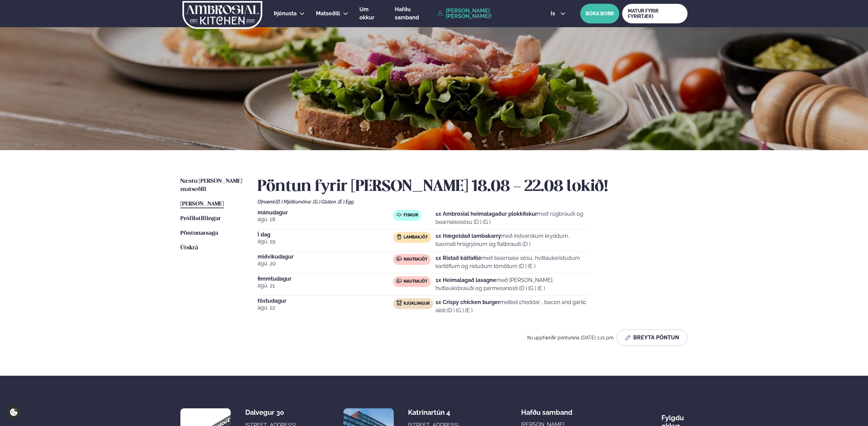 The width and height of the screenshot is (868, 426). Describe the element at coordinates (399, 237) in the screenshot. I see `img: Lamb.svg` at that location.